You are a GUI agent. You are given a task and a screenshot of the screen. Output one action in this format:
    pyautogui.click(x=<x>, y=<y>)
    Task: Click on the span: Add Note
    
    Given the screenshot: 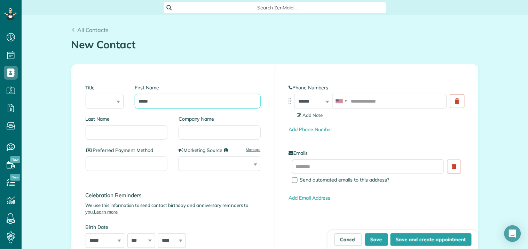 What is the action you would take?
    pyautogui.click(x=310, y=115)
    